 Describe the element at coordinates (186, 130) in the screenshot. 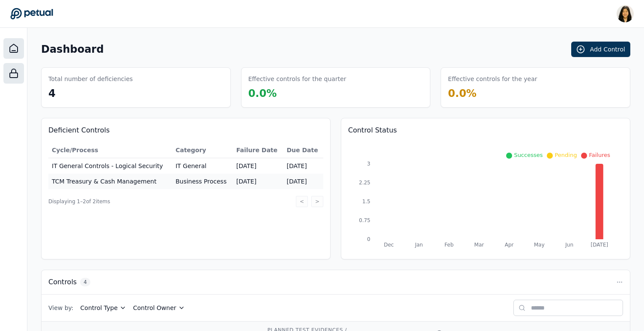

I see `h3: Deficient Controls` at that location.